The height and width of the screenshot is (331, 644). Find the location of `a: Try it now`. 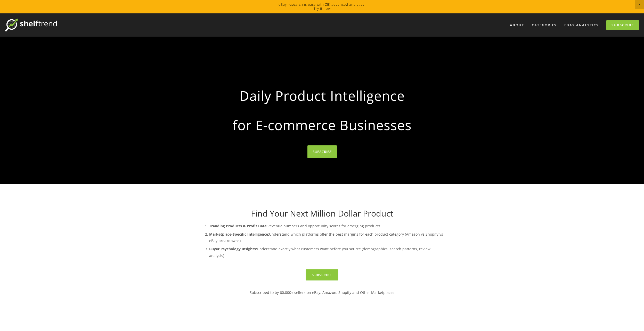

a: Try it now is located at coordinates (322, 9).